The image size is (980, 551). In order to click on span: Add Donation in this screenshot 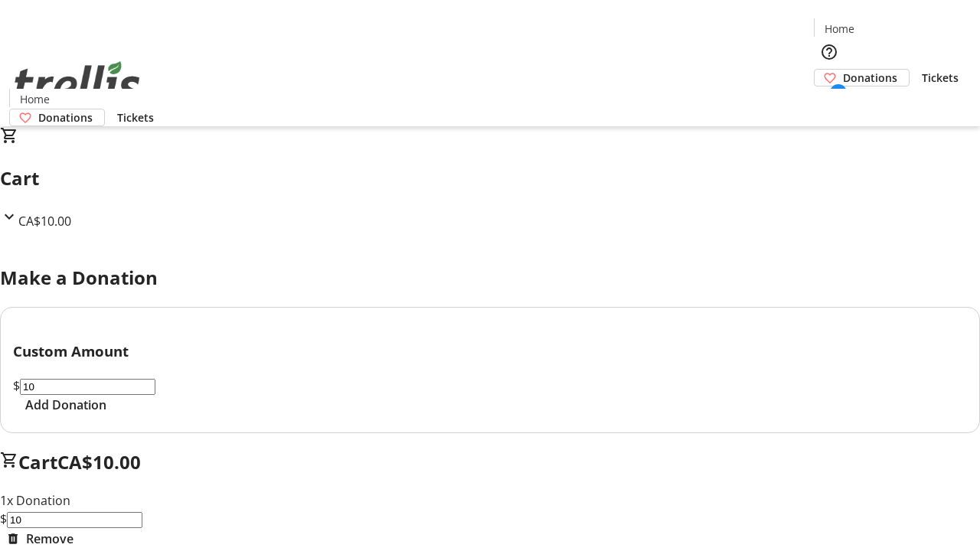, I will do `click(66, 405)`.